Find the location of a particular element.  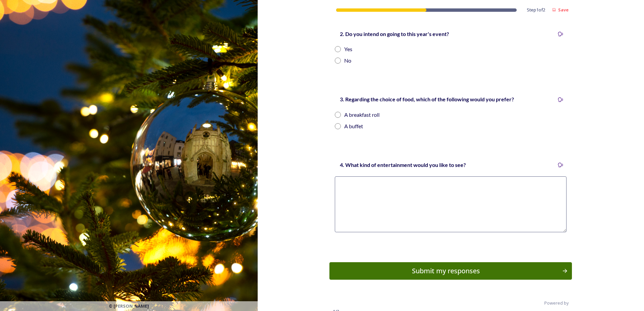

div: A breakfast roll is located at coordinates (362, 115).